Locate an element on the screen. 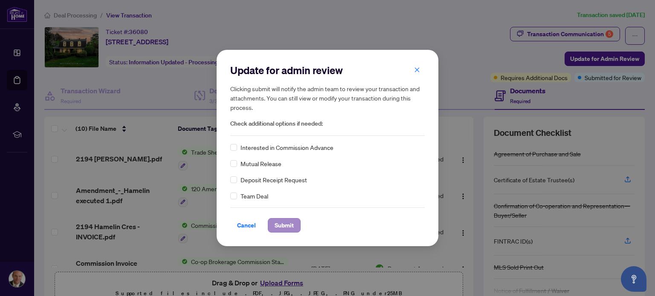 This screenshot has height=296, width=655. span: Submit is located at coordinates (284, 225).